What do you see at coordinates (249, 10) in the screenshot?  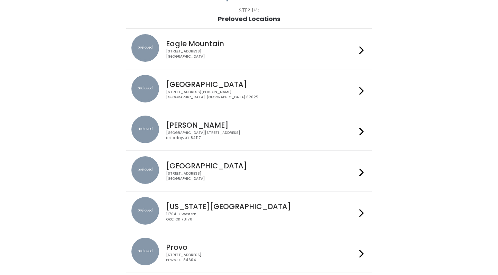 I see `div: Step 1/4:` at bounding box center [249, 10].